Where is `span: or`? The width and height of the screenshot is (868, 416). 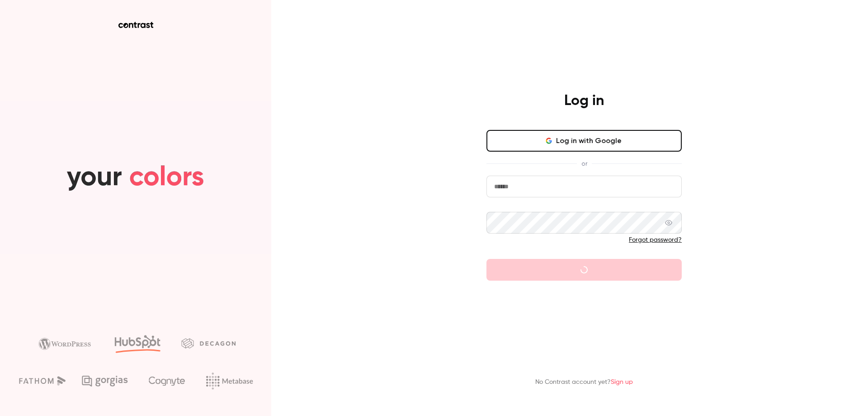 span: or is located at coordinates (584, 163).